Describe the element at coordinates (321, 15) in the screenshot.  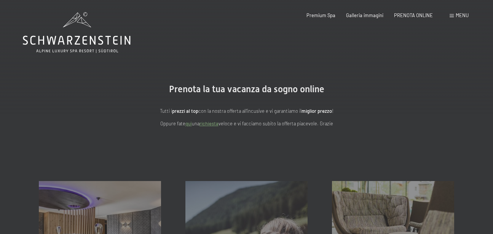
I see `span: Premium Spa` at that location.